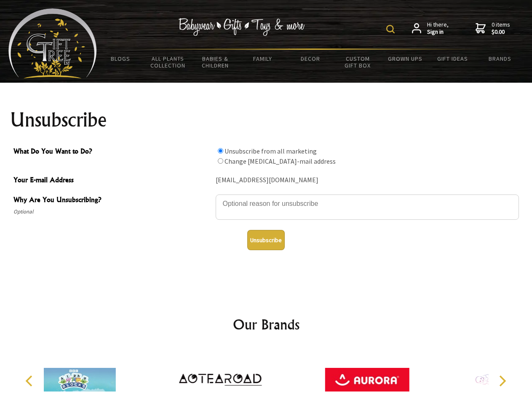  What do you see at coordinates (266, 324) in the screenshot?
I see `h2: Our Brands` at bounding box center [266, 324].